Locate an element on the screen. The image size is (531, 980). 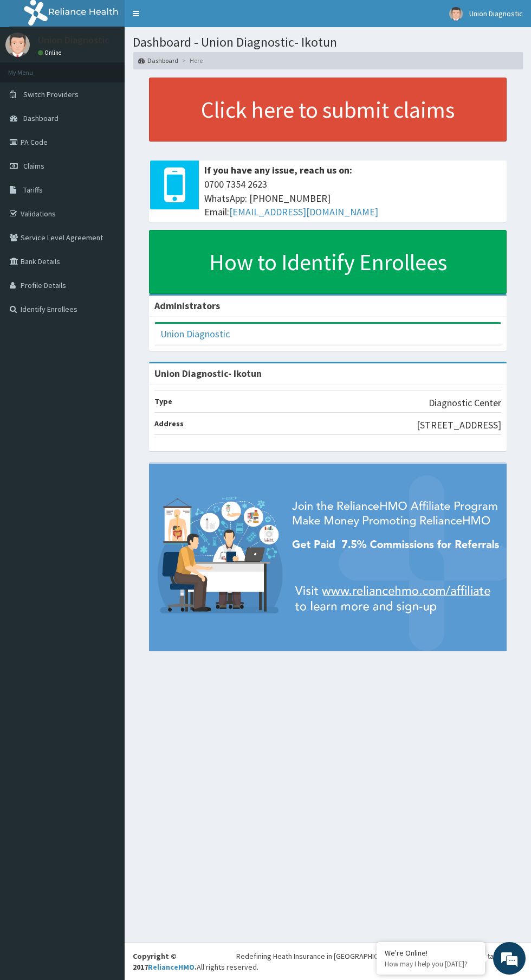
h1: Dashboard - Union Diagnostic- Ikotun is located at coordinates (328, 42).